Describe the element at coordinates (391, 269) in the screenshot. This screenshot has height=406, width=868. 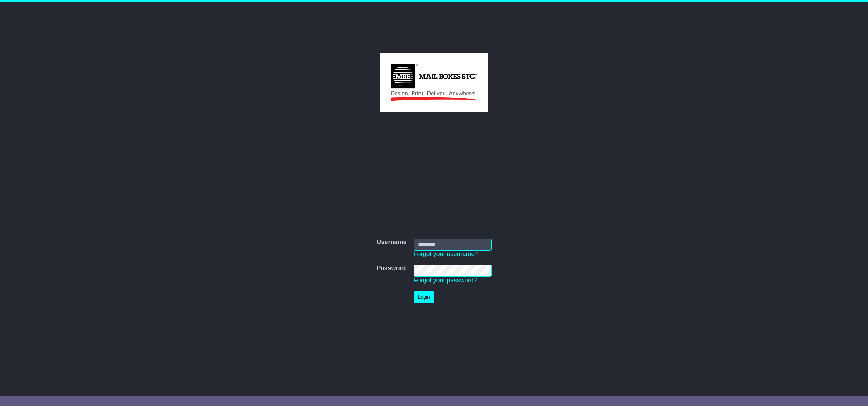
I see `label: Password` at that location.